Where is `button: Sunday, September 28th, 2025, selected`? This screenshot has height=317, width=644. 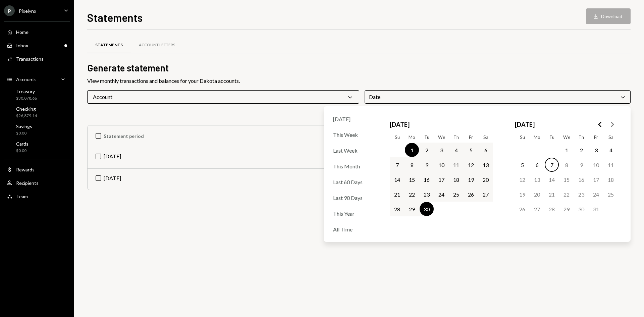 button: Sunday, September 28th, 2025, selected is located at coordinates (397, 209).